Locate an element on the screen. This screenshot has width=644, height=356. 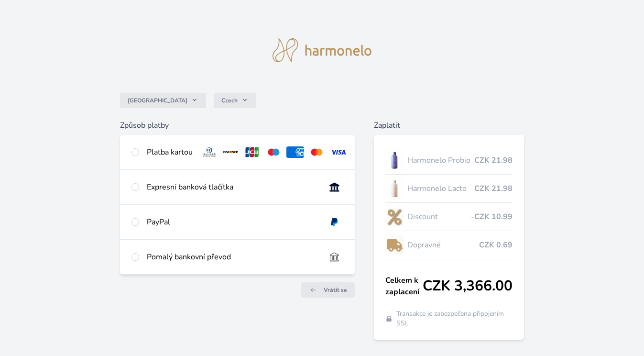
span: CZK 0.69 is located at coordinates (495, 245).